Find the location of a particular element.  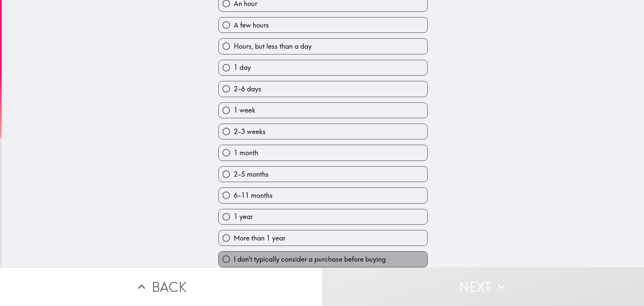

button: 1 year is located at coordinates (323, 217).